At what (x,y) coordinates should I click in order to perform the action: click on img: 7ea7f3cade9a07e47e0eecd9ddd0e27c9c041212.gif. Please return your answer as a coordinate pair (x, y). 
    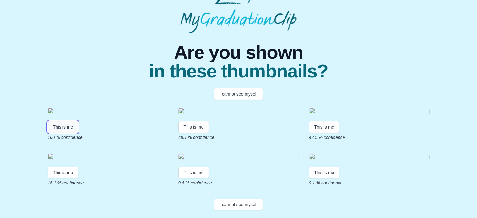
    Looking at the image, I should click on (369, 112).